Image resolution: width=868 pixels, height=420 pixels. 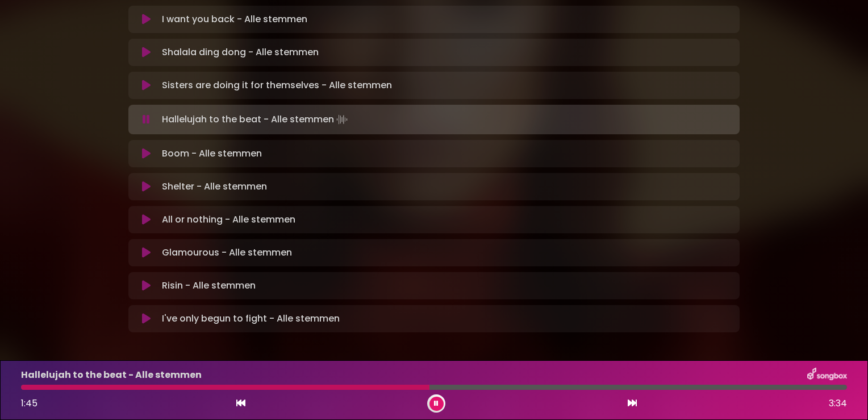 I want to click on p: I want you back - Alle stemmen, so click(x=235, y=19).